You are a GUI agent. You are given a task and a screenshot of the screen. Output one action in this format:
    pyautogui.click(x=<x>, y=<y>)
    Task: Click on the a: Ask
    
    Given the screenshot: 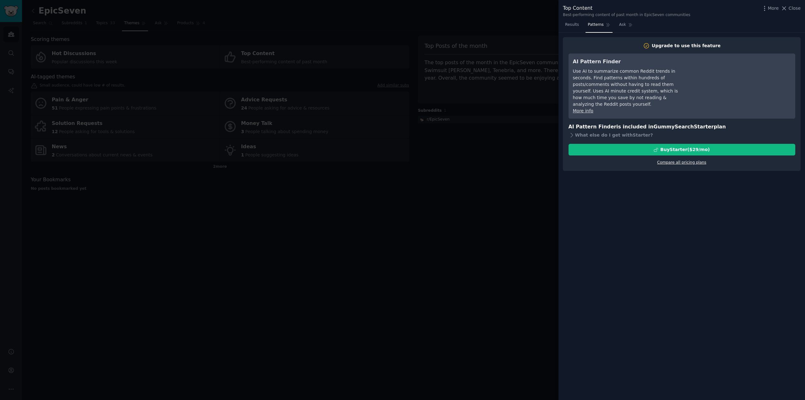 What is the action you would take?
    pyautogui.click(x=626, y=26)
    